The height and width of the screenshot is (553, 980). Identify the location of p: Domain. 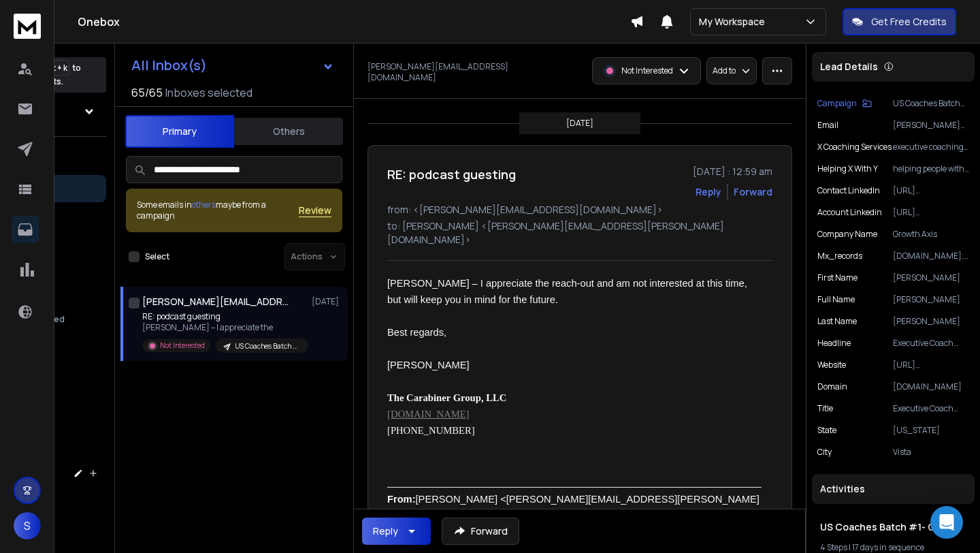
(832, 387).